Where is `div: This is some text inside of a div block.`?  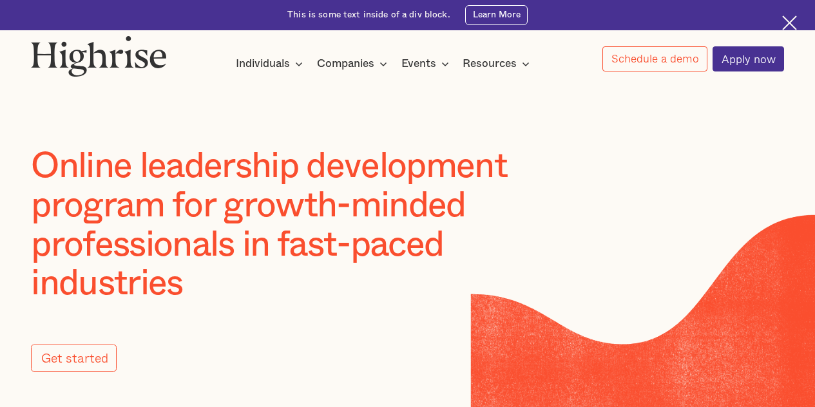
div: This is some text inside of a div block. is located at coordinates (369, 15).